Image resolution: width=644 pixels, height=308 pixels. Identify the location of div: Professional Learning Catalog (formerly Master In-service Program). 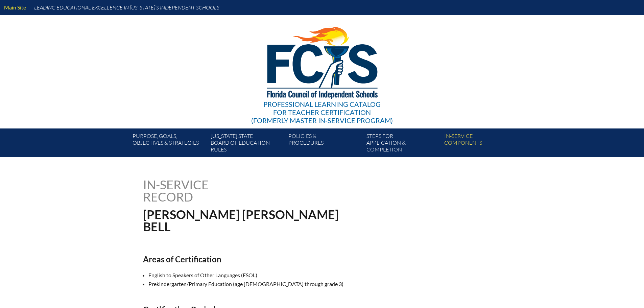
(322, 112).